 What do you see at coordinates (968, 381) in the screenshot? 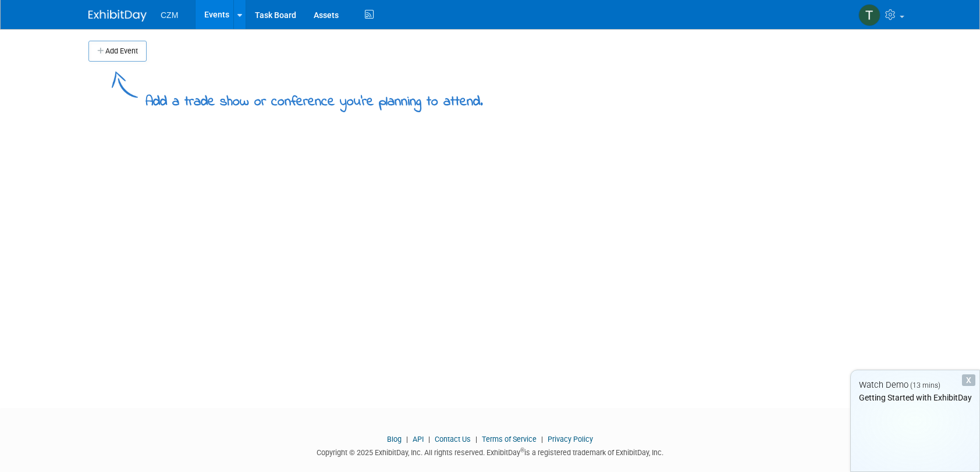
I see `div: Dismiss` at bounding box center [968, 381].